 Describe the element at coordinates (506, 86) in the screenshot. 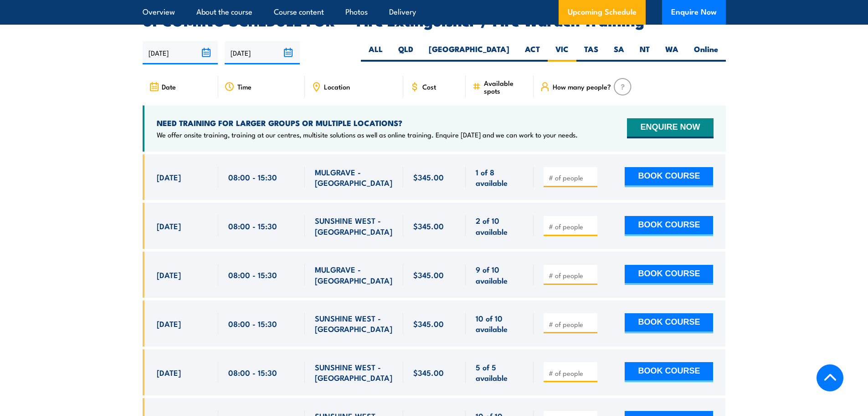

I see `span: Available spots` at that location.